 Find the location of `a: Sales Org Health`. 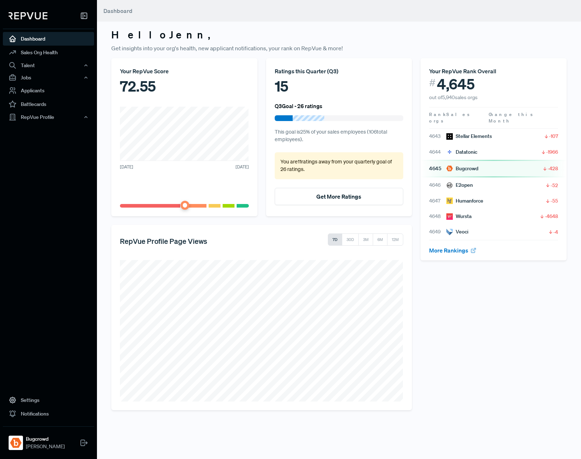

a: Sales Org Health is located at coordinates (48, 52).